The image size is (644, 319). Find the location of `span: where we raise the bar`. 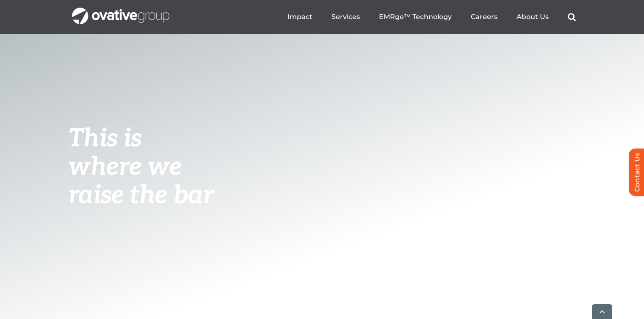

span: where we raise the bar is located at coordinates (140, 181).